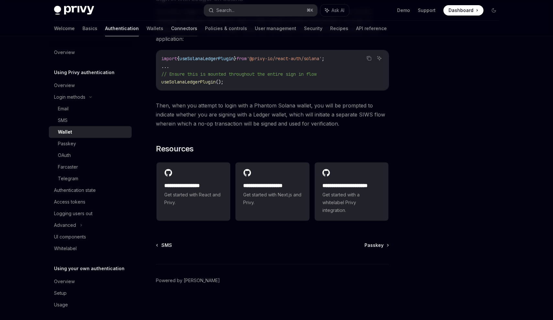 This screenshot has width=553, height=320. What do you see at coordinates (426, 10) in the screenshot?
I see `a: Support` at bounding box center [426, 10].